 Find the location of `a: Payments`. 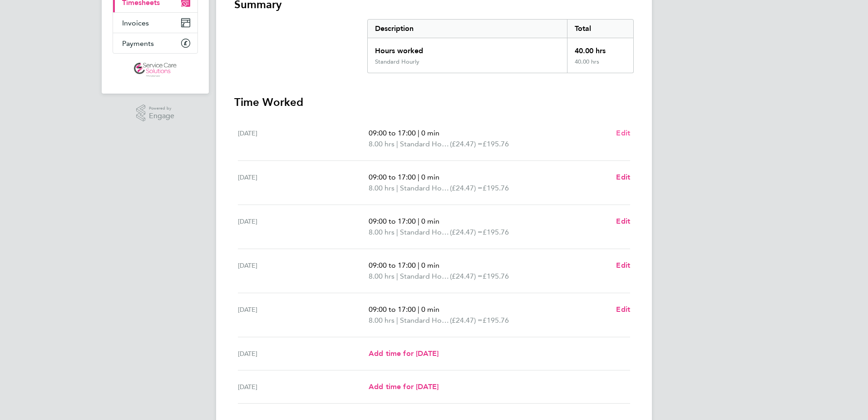

a: Payments is located at coordinates (155, 43).